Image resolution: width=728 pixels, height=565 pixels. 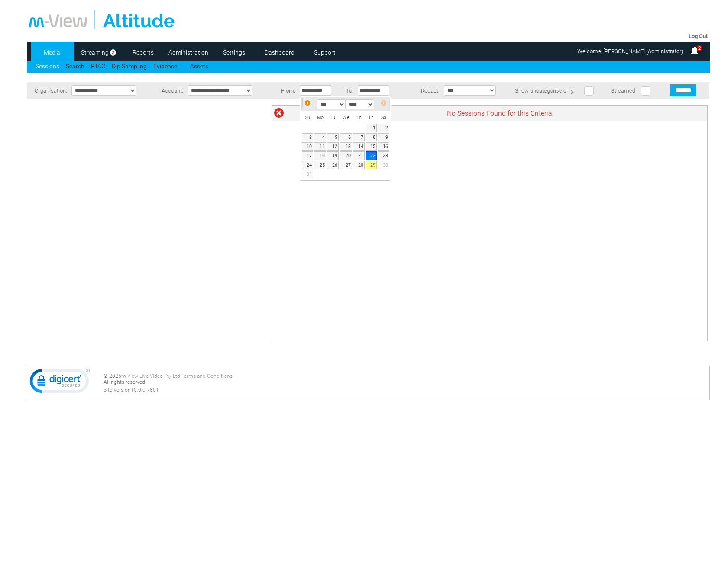 What do you see at coordinates (320, 146) in the screenshot?
I see `a: 11` at bounding box center [320, 146].